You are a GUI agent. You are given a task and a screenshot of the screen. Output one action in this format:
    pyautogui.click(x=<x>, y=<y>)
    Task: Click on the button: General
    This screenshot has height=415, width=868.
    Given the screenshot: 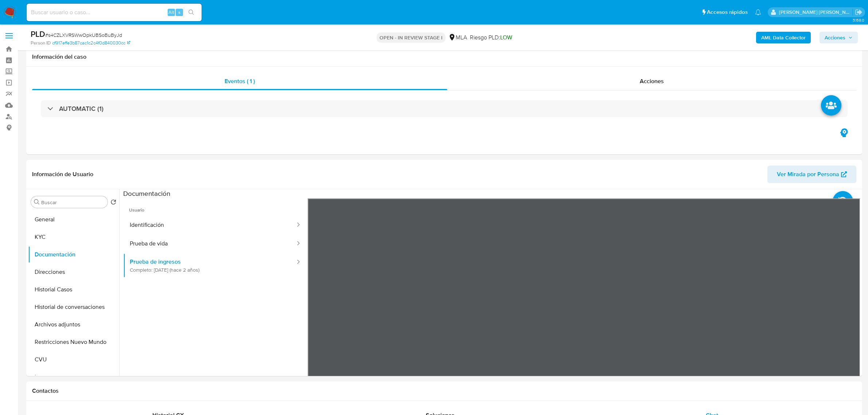 What is the action you would take?
    pyautogui.click(x=74, y=220)
    